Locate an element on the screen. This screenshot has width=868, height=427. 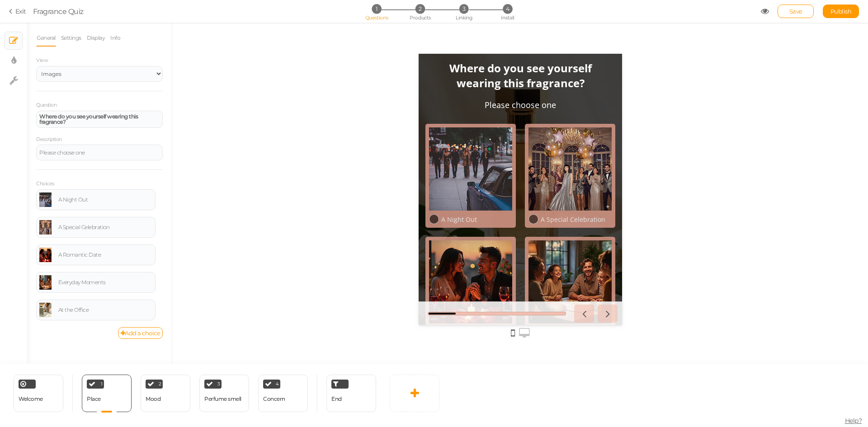
span: Help? is located at coordinates (853, 421).